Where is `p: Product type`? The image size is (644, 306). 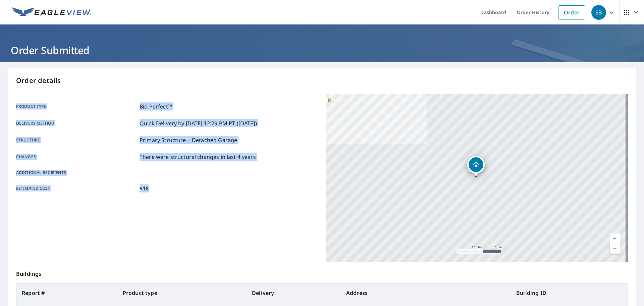 p: Product type is located at coordinates (77, 106).